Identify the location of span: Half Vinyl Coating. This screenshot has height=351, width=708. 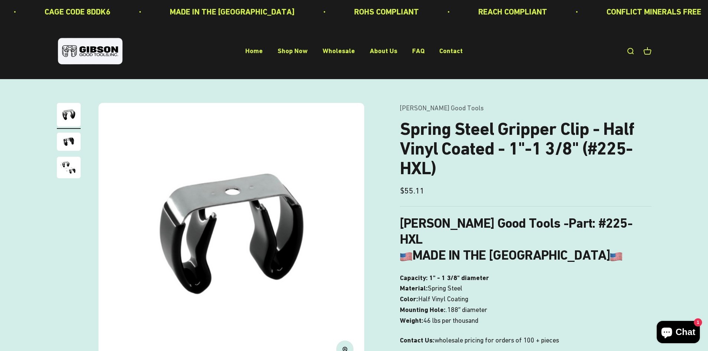
(443, 299).